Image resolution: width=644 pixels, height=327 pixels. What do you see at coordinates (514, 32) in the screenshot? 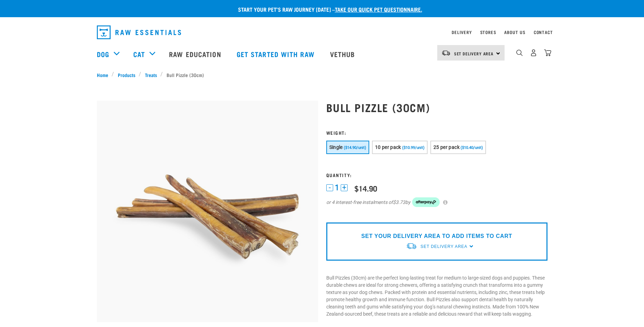
I see `a: About Us` at bounding box center [514, 32].